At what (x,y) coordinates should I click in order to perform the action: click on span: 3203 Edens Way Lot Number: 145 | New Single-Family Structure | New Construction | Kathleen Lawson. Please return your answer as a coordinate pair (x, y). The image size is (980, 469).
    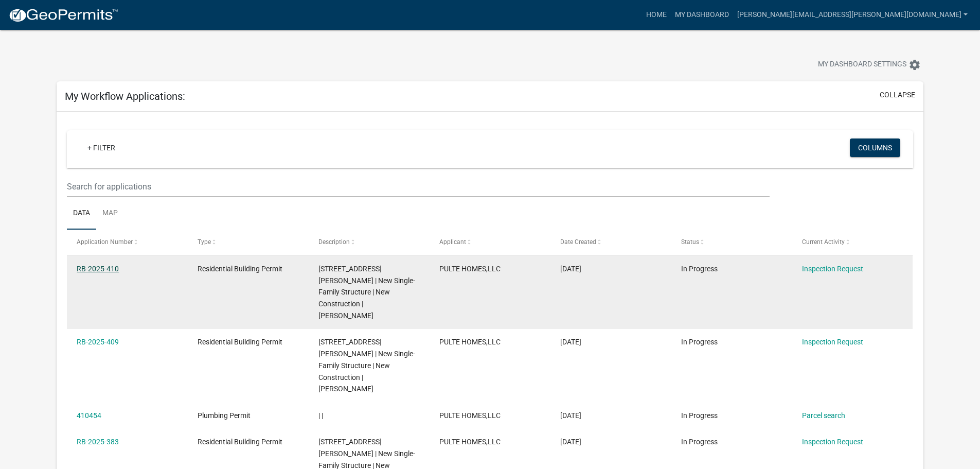
    Looking at the image, I should click on (367, 292).